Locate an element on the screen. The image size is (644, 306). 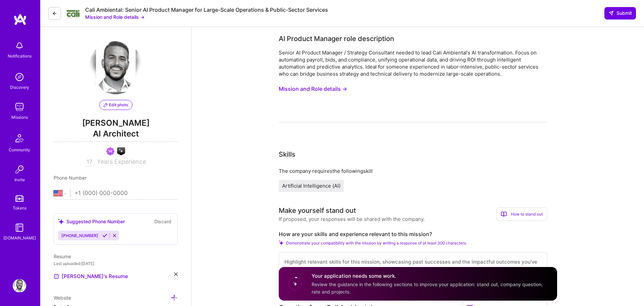
img: logo is located at coordinates (20, 19).